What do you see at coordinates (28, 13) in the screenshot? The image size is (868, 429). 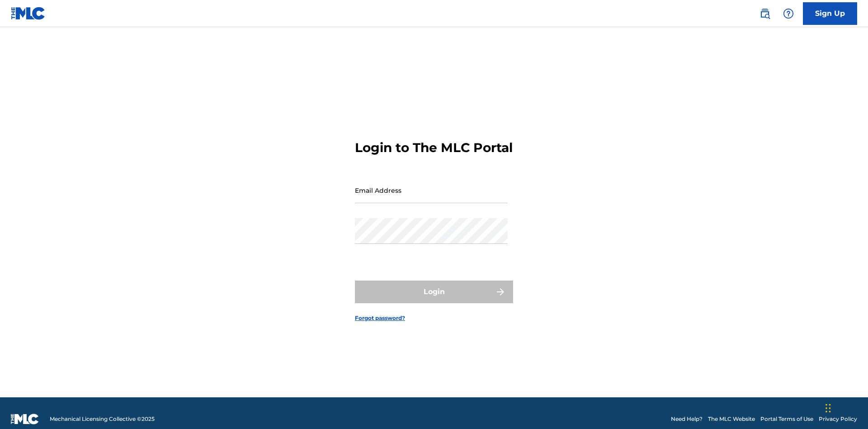 I see `img: MLC Logo` at bounding box center [28, 13].